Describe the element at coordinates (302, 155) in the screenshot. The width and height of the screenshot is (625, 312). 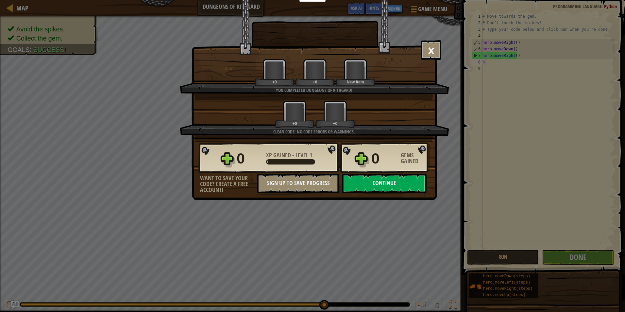
I see `span: Level` at that location.